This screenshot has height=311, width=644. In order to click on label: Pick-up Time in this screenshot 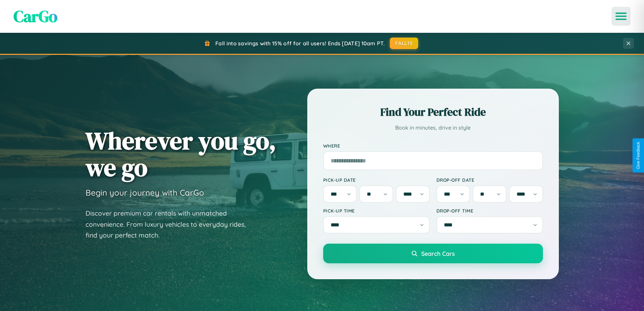, I will do `click(376, 210)`.